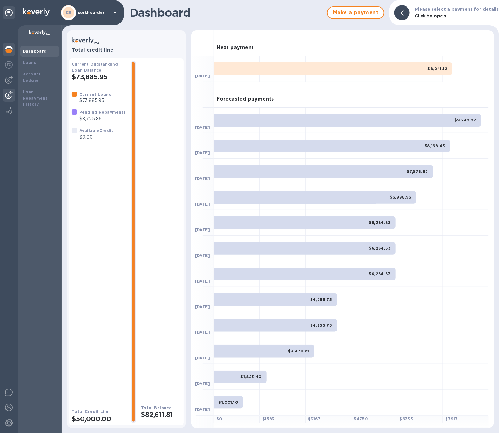 The width and height of the screenshot is (504, 433). I want to click on img: Logo, so click(36, 12).